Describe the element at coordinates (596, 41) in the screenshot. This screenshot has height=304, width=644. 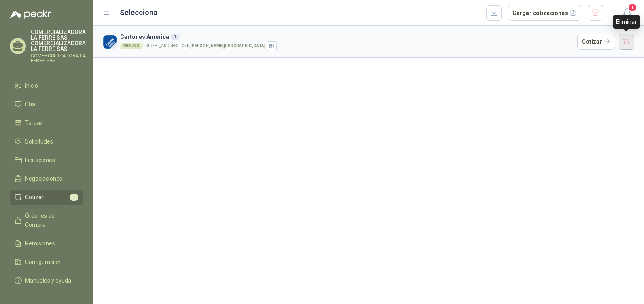
I see `a: Cotizar` at that location.